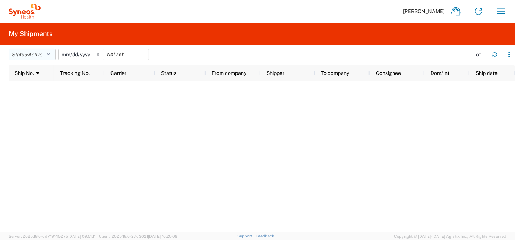  Describe the element at coordinates (440, 73) in the screenshot. I see `span: Dom/Intl` at that location.